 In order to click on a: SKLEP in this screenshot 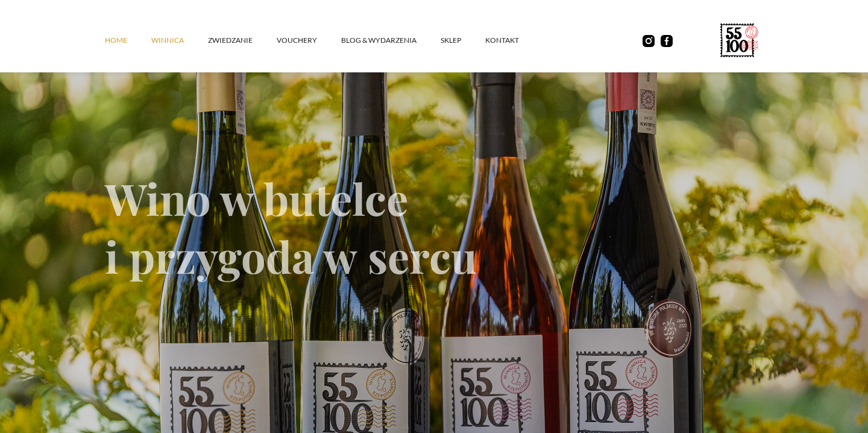, I will do `click(463, 40)`.